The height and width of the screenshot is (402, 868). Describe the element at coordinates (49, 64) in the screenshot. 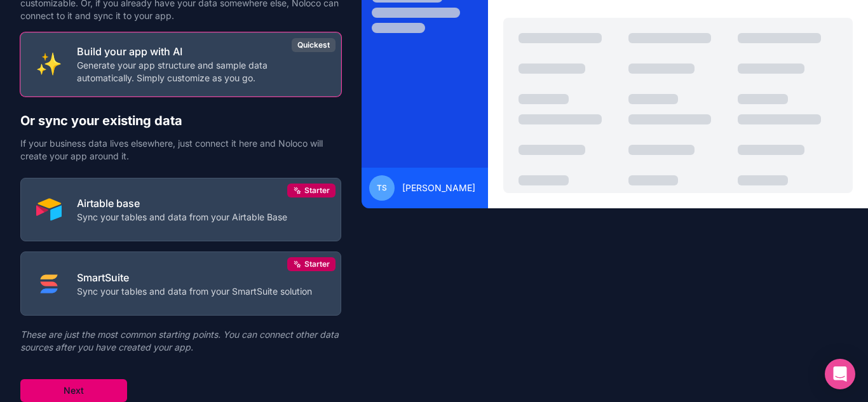

I see `img: INTERNAL_WITH_AI` at that location.